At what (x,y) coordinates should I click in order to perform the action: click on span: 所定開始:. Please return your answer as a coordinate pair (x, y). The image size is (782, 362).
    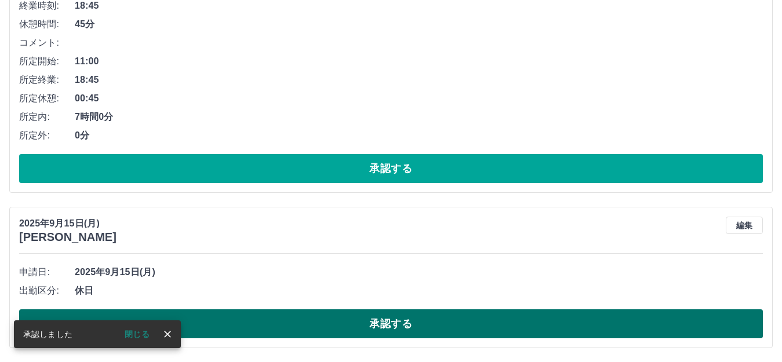
    Looking at the image, I should click on (47, 61).